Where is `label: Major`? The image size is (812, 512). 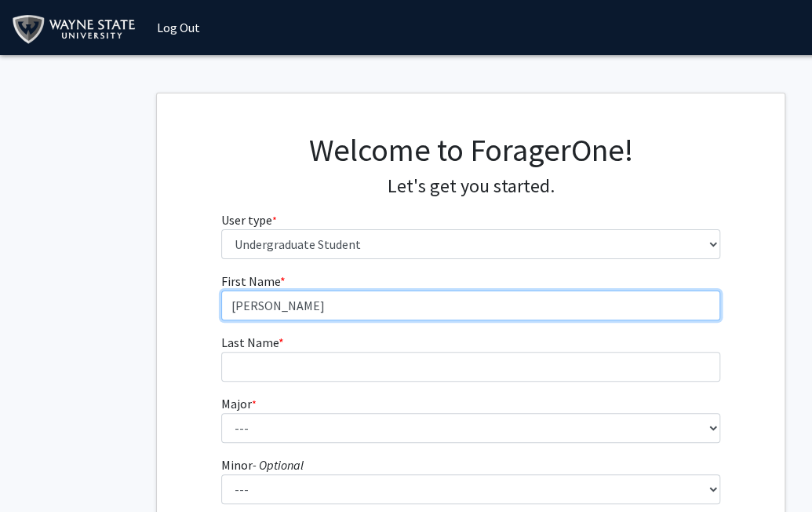 label: Major is located at coordinates (239, 403).